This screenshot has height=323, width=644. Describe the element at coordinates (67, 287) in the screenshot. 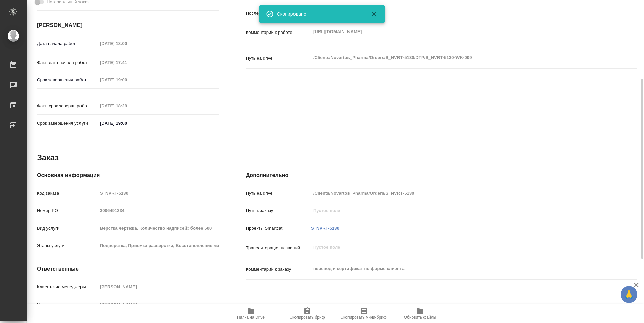

I see `p: Клиентские менеджеры` at that location.